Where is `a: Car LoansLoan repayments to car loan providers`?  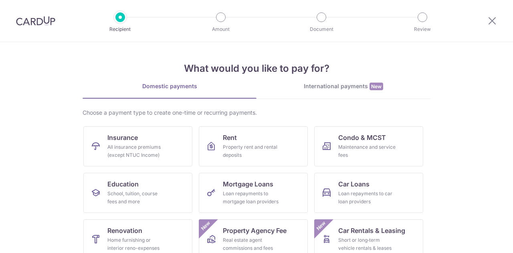
a: Car LoansLoan repayments to car loan providers is located at coordinates (368, 193).